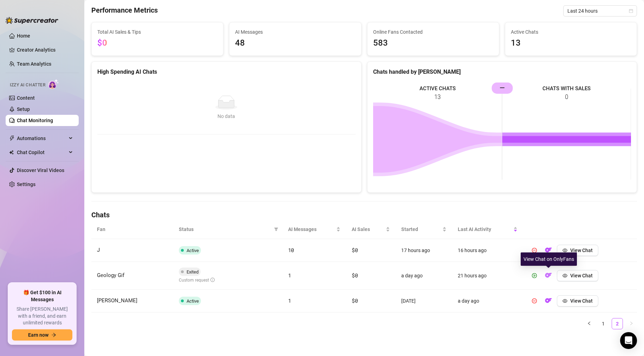 This screenshot has width=644, height=356. Describe the element at coordinates (364, 215) in the screenshot. I see `h4: Chats` at that location.